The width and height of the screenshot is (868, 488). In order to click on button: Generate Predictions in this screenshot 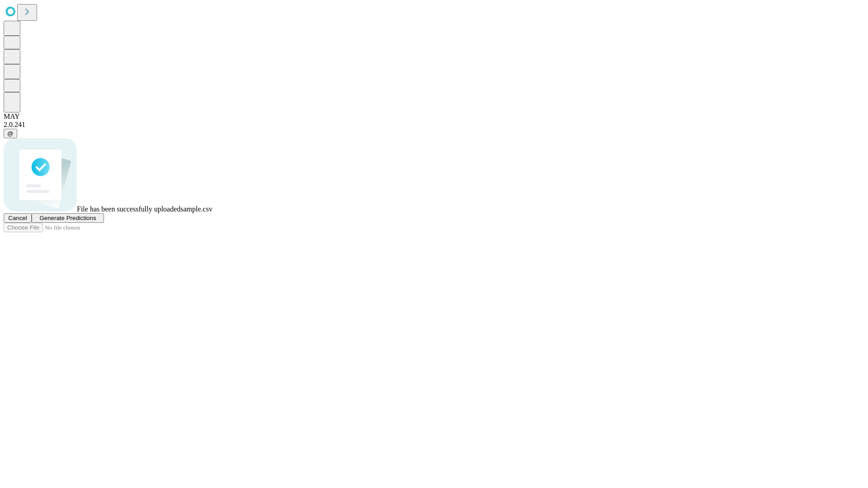, I will do `click(68, 218)`.